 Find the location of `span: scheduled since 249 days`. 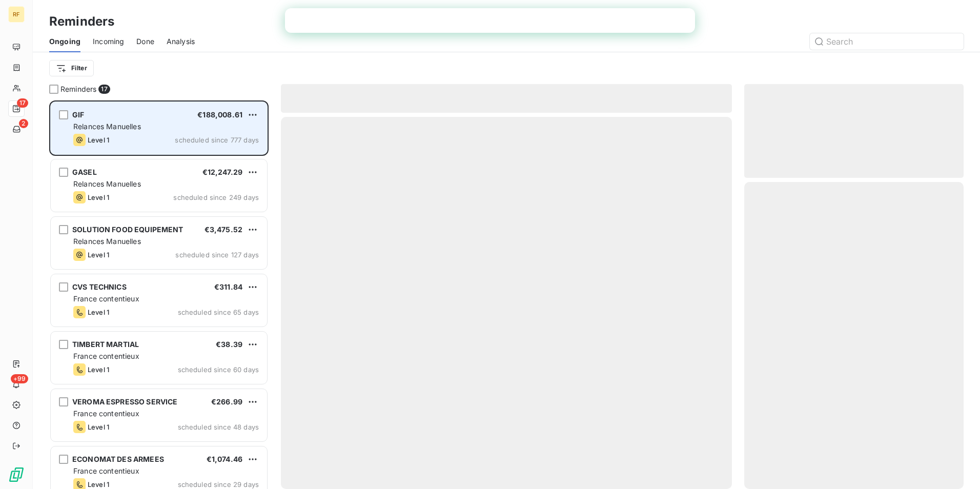

span: scheduled since 249 days is located at coordinates (216, 197).